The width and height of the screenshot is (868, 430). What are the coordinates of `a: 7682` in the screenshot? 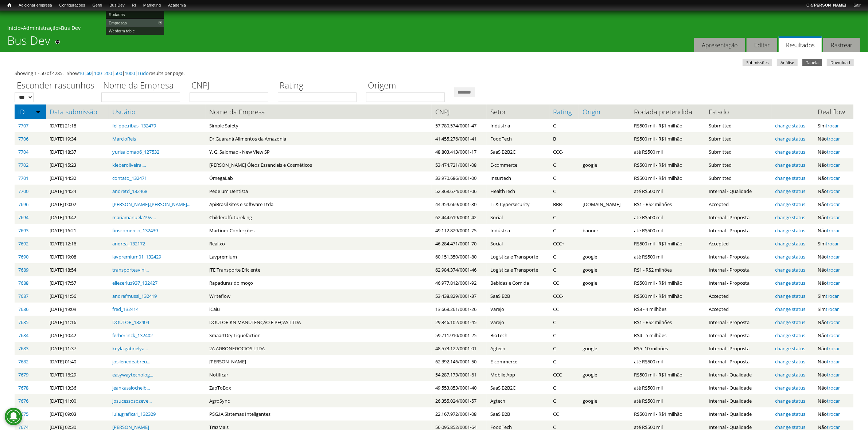 It's located at (23, 362).